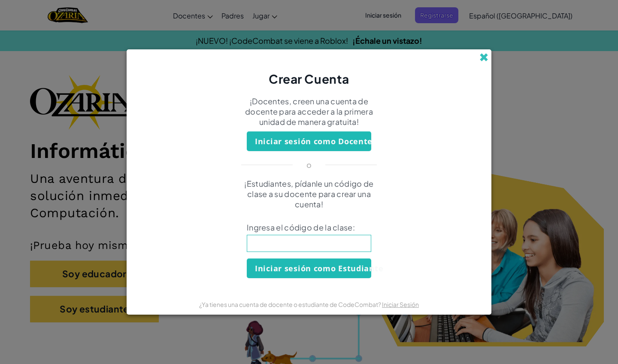 Image resolution: width=618 pixels, height=364 pixels. I want to click on p: ¡Estudiantes, pídanle un código de clase a su docente para crear una cuenta!, so click(309, 194).